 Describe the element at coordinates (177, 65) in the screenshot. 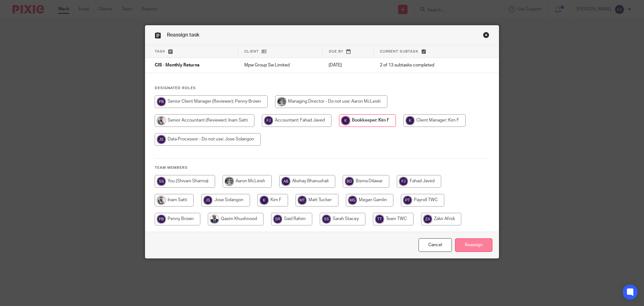

I see `span: CIS - Monthly Returns` at that location.